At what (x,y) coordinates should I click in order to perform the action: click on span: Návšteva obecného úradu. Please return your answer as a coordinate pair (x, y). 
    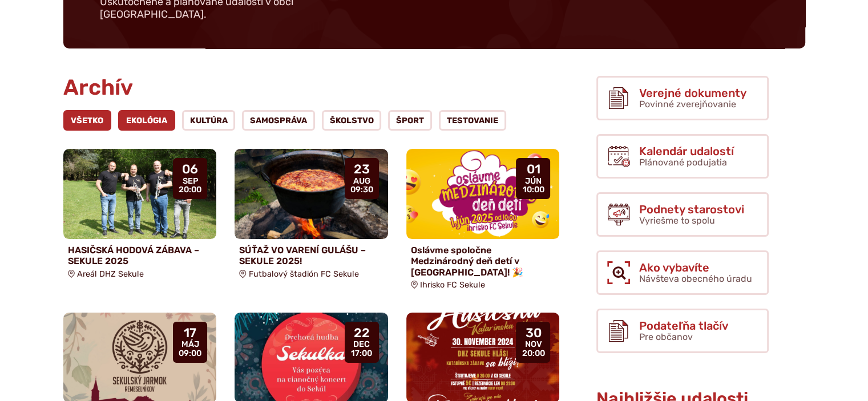
    Looking at the image, I should click on (696, 278).